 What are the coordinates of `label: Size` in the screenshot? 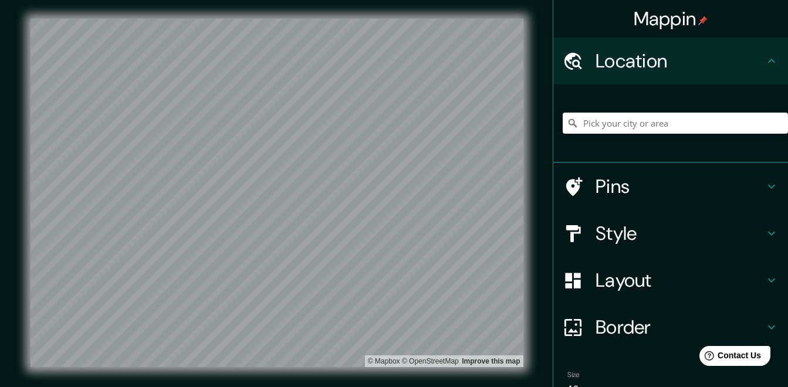 It's located at (574, 375).